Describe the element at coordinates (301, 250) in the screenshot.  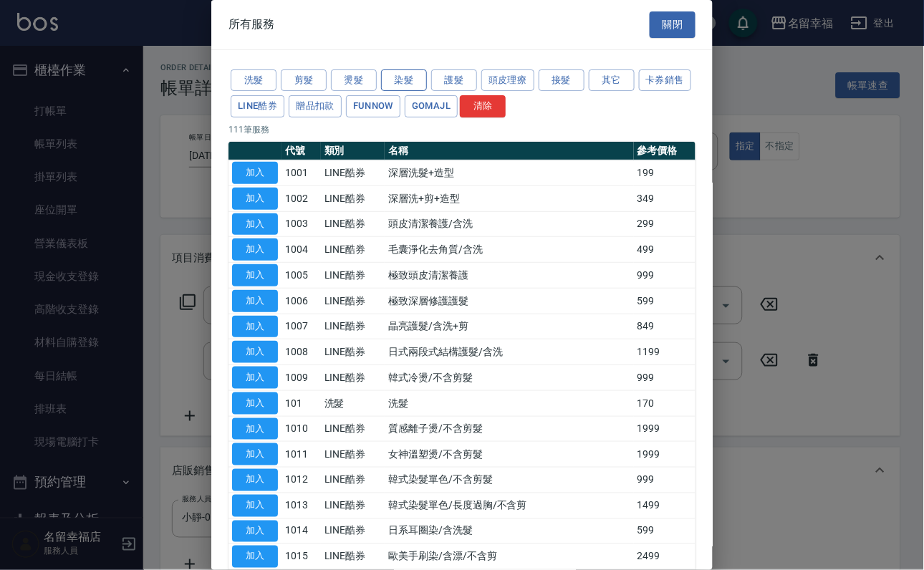
I see `td: 1004` at that location.